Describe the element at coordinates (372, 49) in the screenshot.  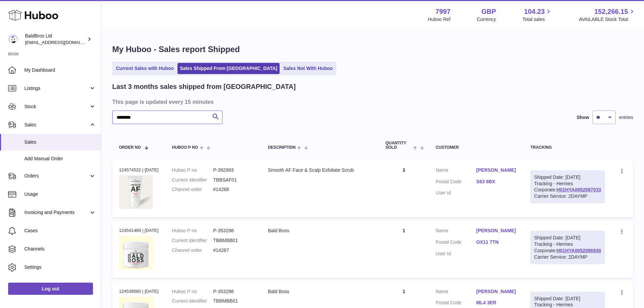
I see `h1: My Huboo - Sales report Shipped` at that location.